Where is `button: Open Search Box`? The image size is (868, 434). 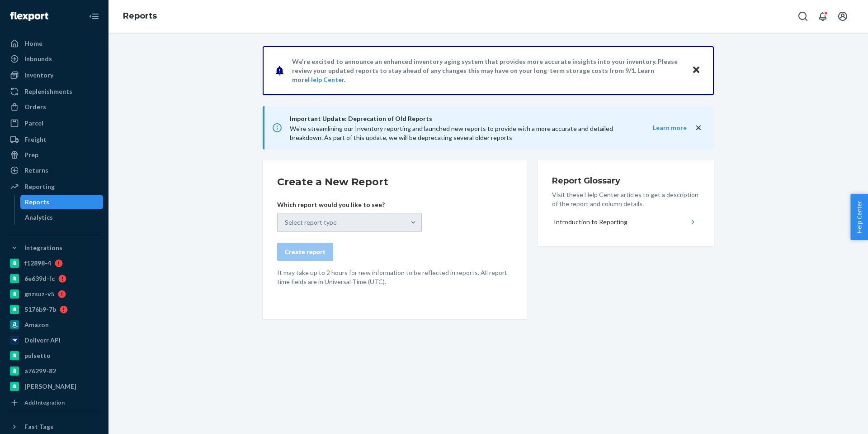 button: Open Search Box is located at coordinates (803, 16).